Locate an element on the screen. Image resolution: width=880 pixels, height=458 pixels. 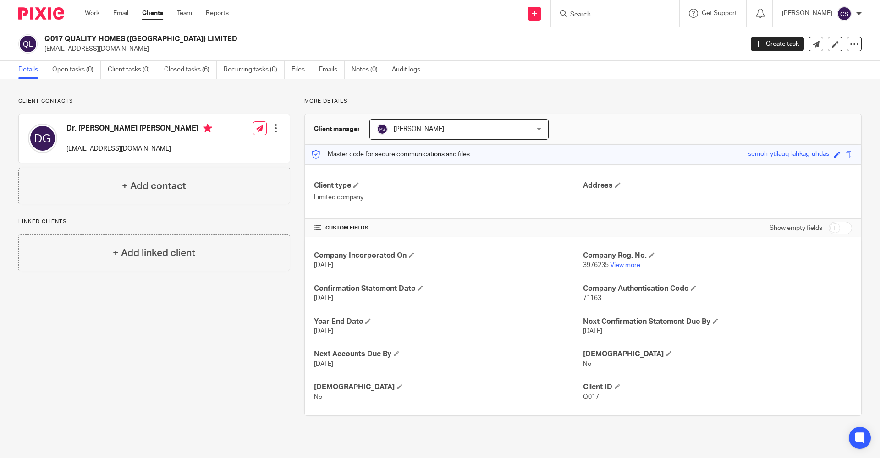
h4: + Add contact is located at coordinates (154, 186).